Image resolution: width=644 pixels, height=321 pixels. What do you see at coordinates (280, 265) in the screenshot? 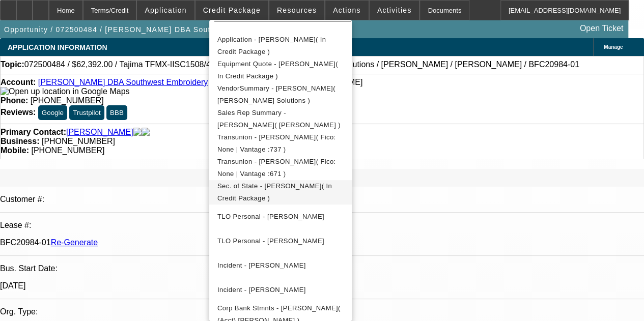
I see `button: Incident - Olvera, Johnny` at bounding box center [280, 265].